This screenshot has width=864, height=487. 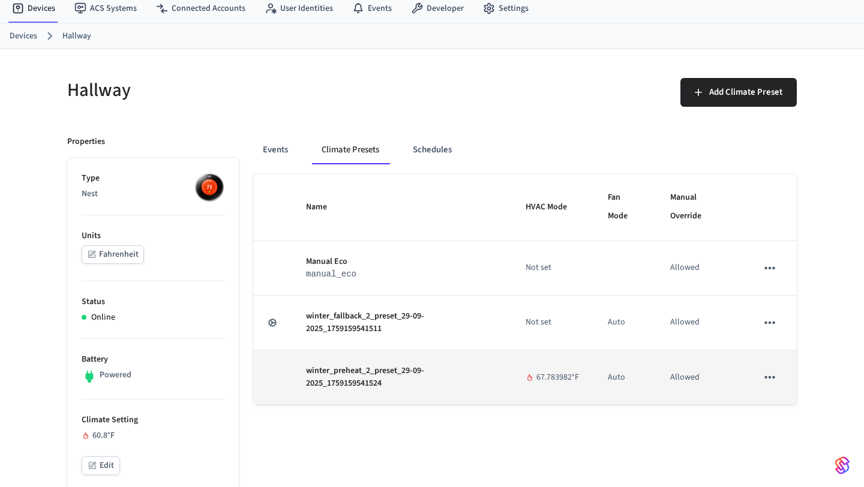 What do you see at coordinates (699, 208) in the screenshot?
I see `th: Manual Override` at bounding box center [699, 208].